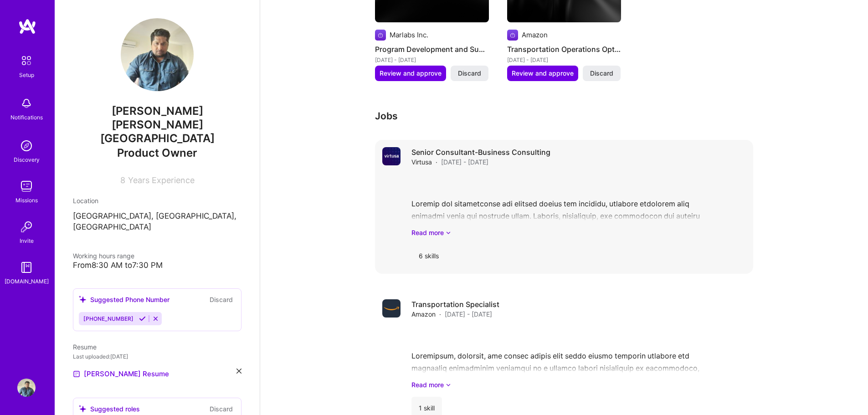 This screenshot has width=868, height=415. I want to click on div: Suggested Phone Number, so click(124, 300).